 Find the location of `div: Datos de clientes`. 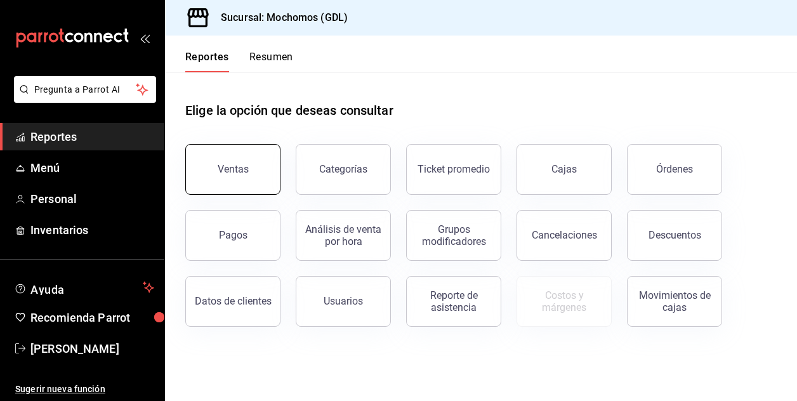

div: Datos de clientes is located at coordinates (233, 301).